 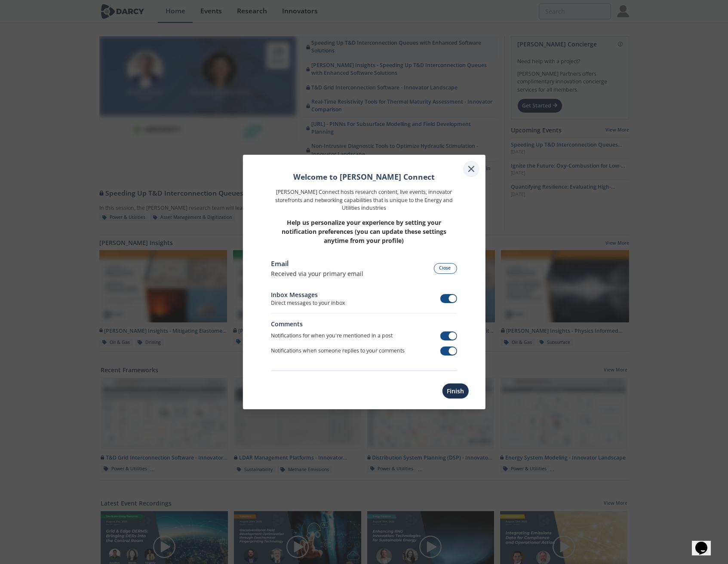 I want to click on button: Close, so click(x=445, y=268).